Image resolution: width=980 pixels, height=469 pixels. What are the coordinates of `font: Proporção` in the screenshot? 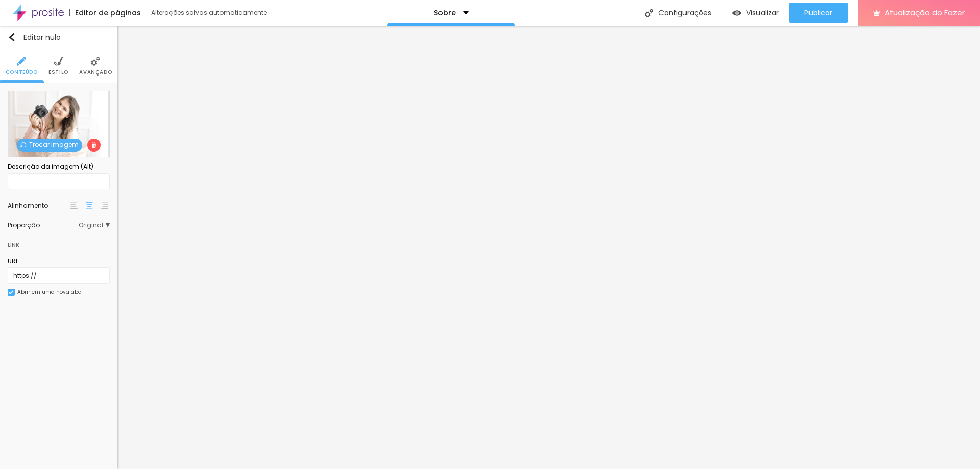 It's located at (23, 224).